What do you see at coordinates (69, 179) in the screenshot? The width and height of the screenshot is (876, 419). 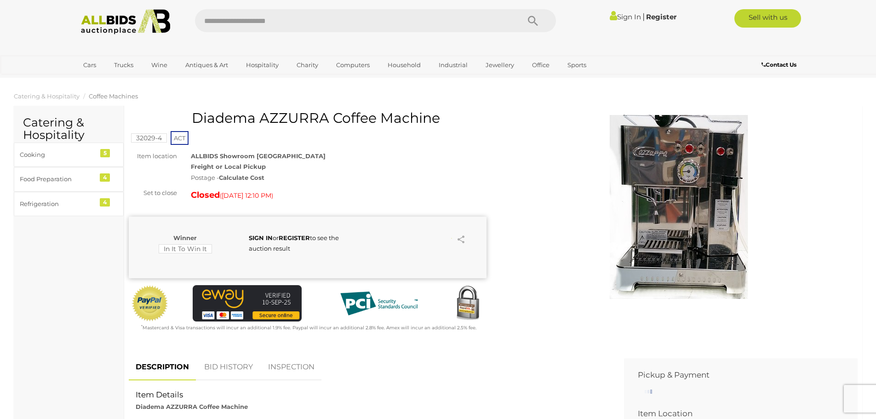 I see `a: Food Preparation 4` at bounding box center [69, 179].